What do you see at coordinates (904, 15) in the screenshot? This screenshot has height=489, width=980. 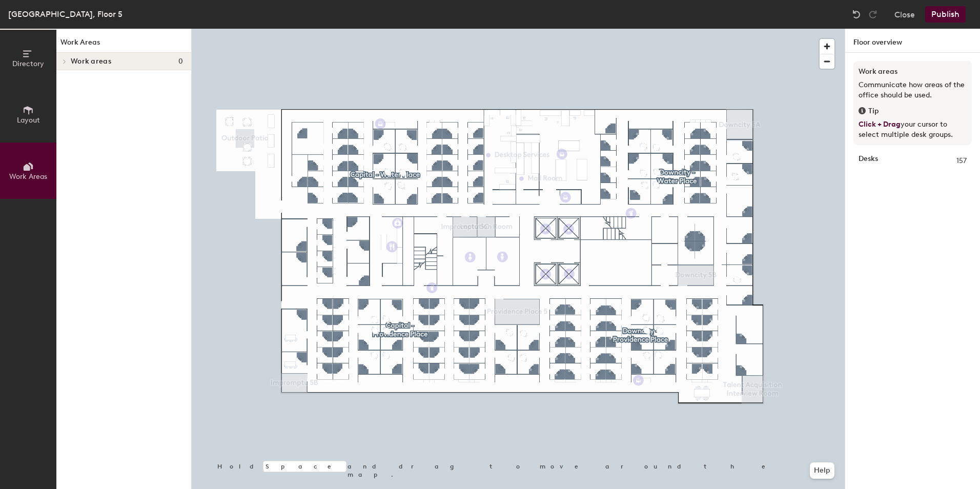 I see `button: Close` at bounding box center [904, 15].